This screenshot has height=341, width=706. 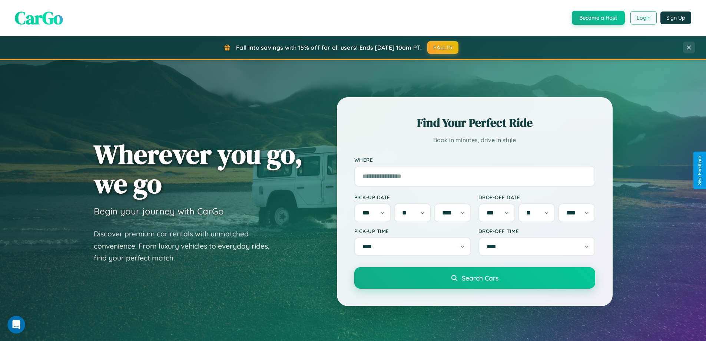 I want to click on span: Search Cars, so click(x=480, y=278).